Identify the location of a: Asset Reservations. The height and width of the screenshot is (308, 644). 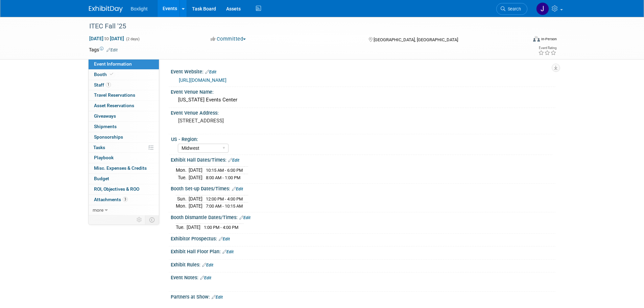
(124, 106).